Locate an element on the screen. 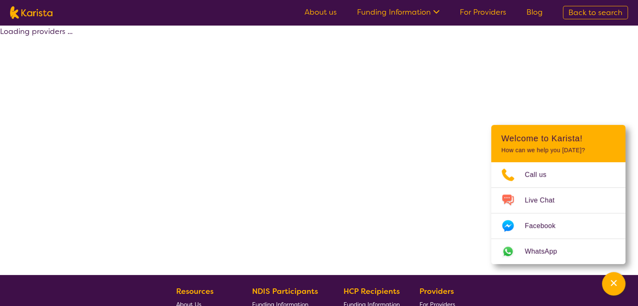 The height and width of the screenshot is (306, 638). a: Funding Information is located at coordinates (398, 12).